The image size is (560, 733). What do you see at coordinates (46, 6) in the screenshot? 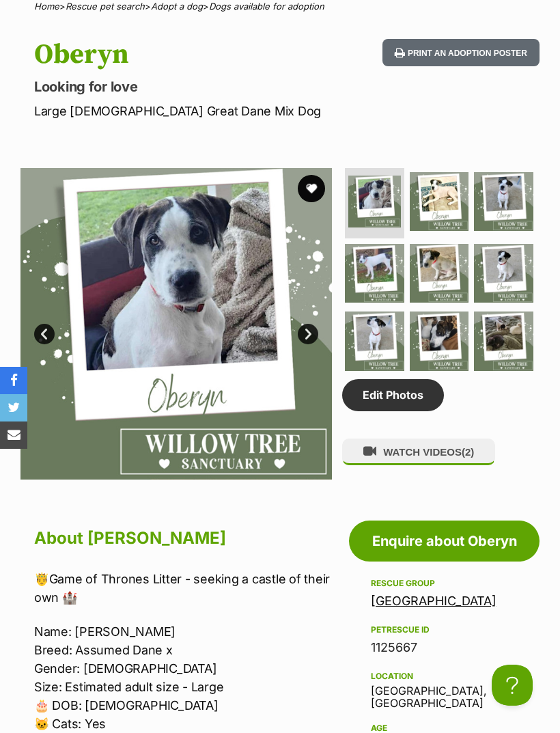
I see `a: Home` at bounding box center [46, 6].